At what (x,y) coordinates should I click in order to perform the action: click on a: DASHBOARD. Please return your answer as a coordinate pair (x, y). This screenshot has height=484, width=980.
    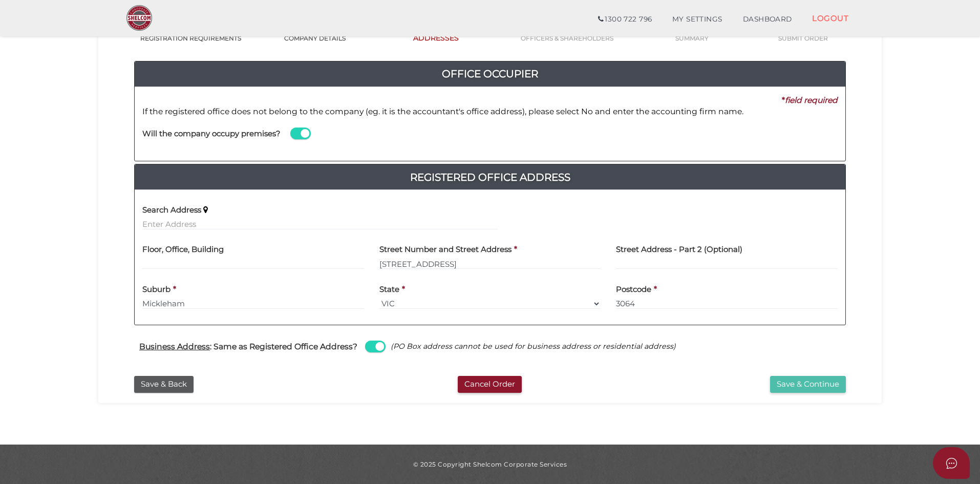
    Looking at the image, I should click on (767, 19).